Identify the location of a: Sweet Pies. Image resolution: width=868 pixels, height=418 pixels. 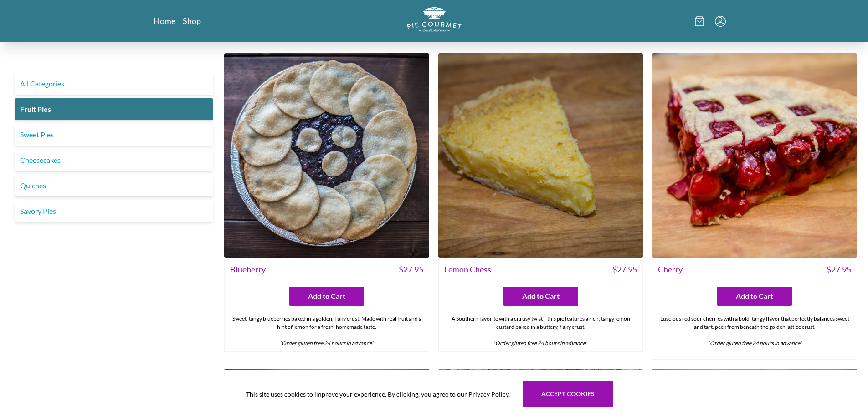
(114, 135).